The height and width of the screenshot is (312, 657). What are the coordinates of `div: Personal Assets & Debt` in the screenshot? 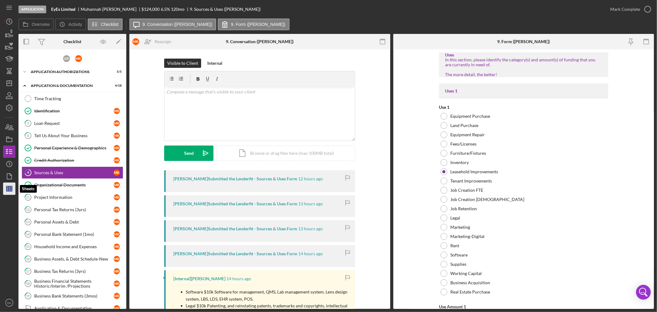 It's located at (74, 222).